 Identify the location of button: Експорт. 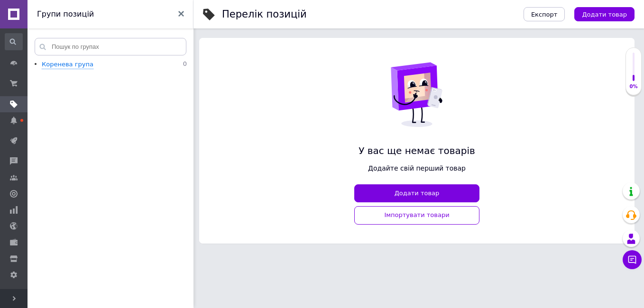
(545, 14).